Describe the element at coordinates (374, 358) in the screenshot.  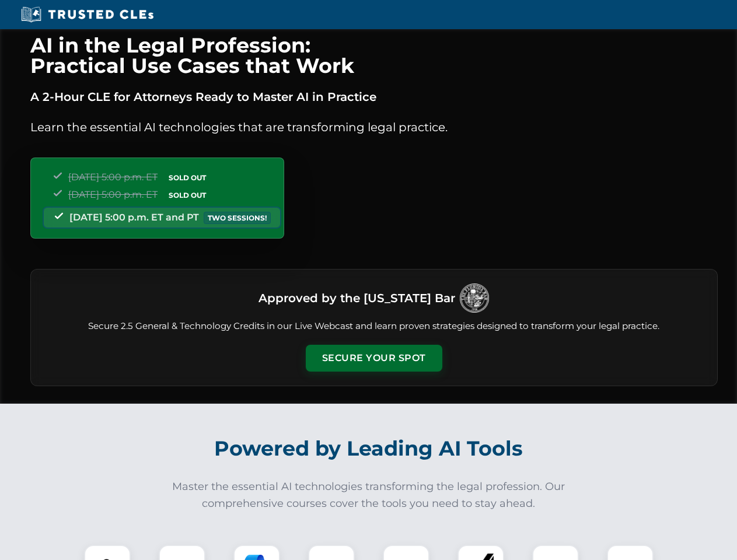
I see `button: Secure Your Spot` at that location.